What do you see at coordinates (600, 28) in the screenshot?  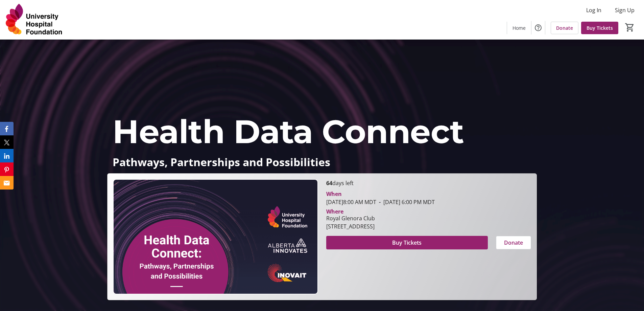 I see `a: Buy Tickets` at bounding box center [600, 28].